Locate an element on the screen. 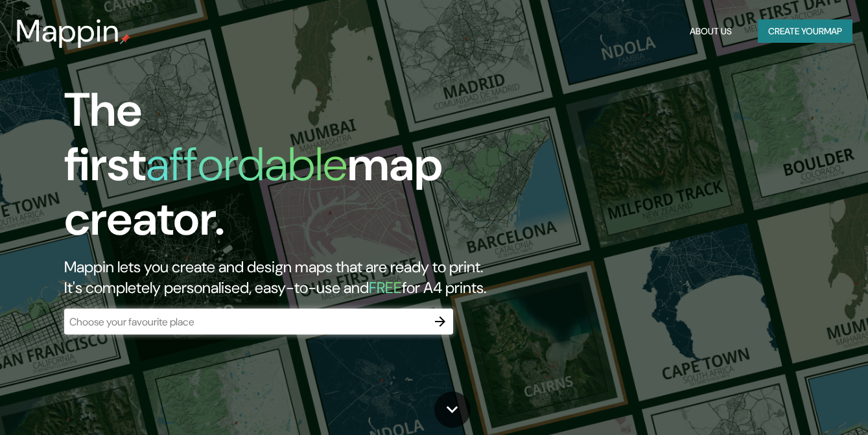 Image resolution: width=868 pixels, height=435 pixels. button: Create yourmap is located at coordinates (806, 31).